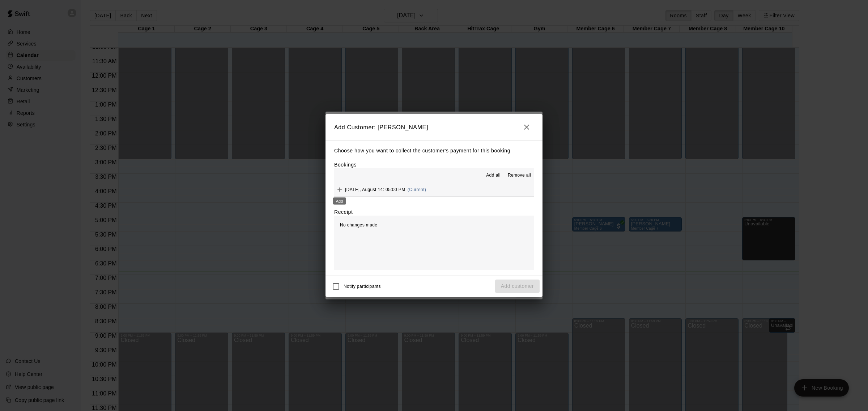 This screenshot has width=868, height=411. Describe the element at coordinates (417, 190) in the screenshot. I see `span: (Current)` at that location.